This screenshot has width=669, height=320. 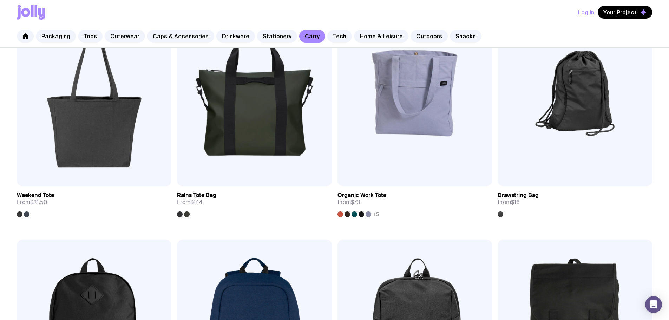 What do you see at coordinates (56, 36) in the screenshot?
I see `a: Packaging` at bounding box center [56, 36].